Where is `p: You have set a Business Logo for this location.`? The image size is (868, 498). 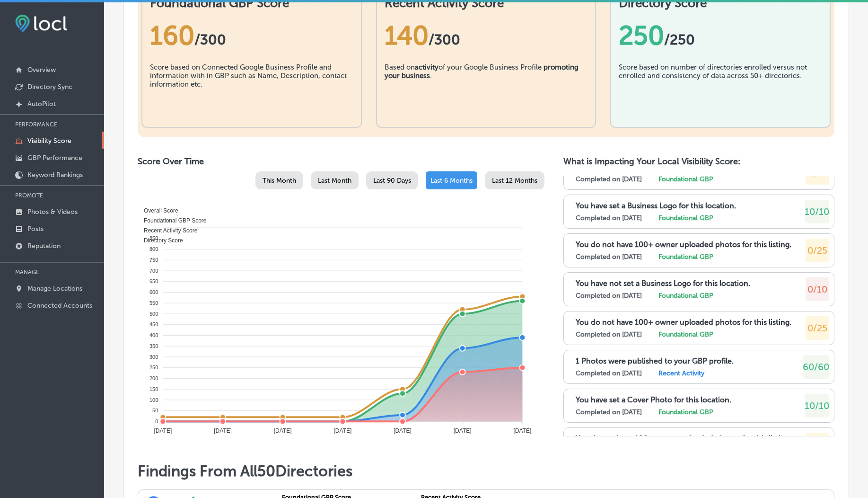
p: You have set a Business Logo for this location. is located at coordinates (656, 205).